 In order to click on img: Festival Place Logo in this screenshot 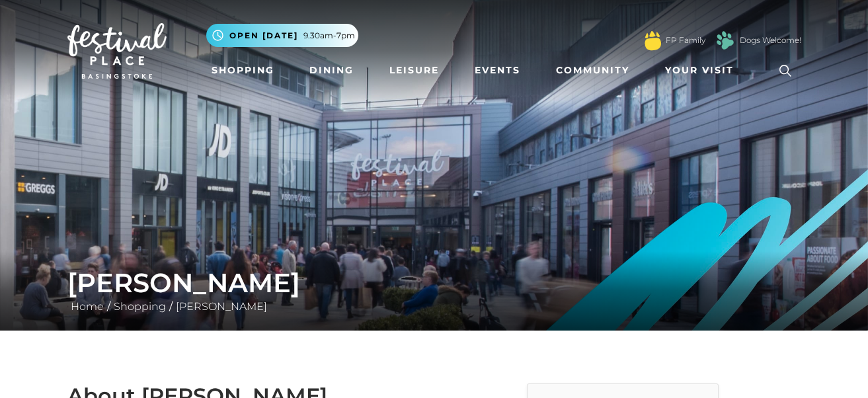, I will do `click(117, 51)`.